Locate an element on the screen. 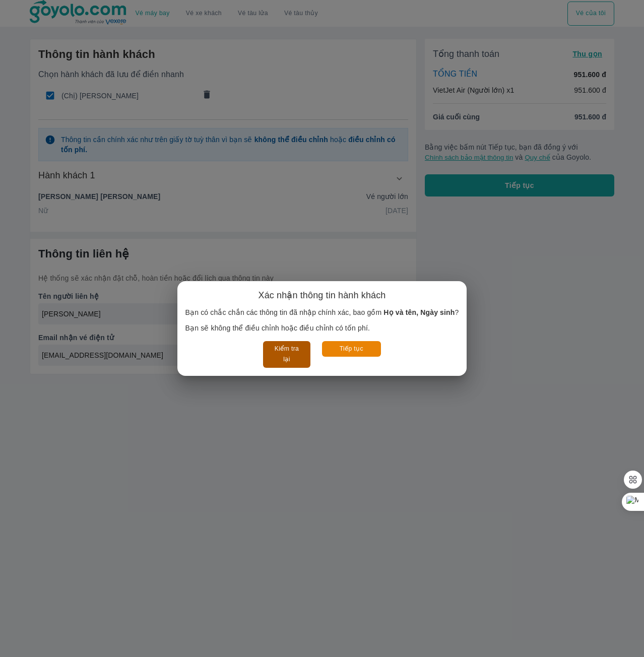 The image size is (644, 657). button: Kiểm tra lại is located at coordinates (286, 354).